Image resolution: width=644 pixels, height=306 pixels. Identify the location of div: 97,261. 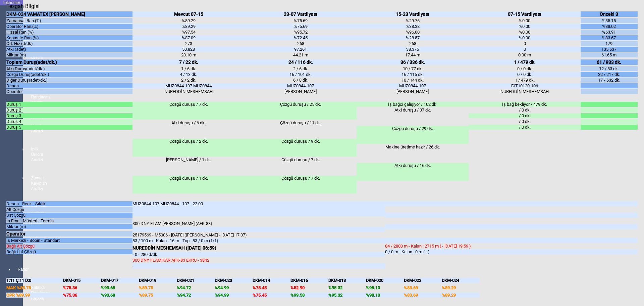
(300, 49).